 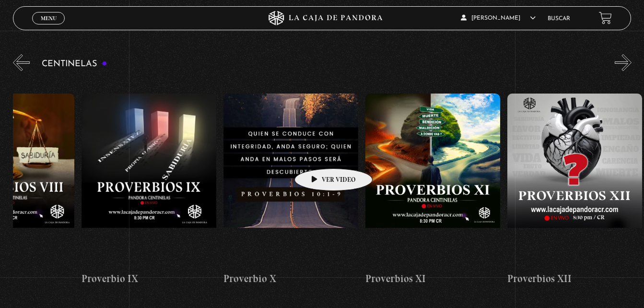 I want to click on h3: Centinelas, so click(x=74, y=64).